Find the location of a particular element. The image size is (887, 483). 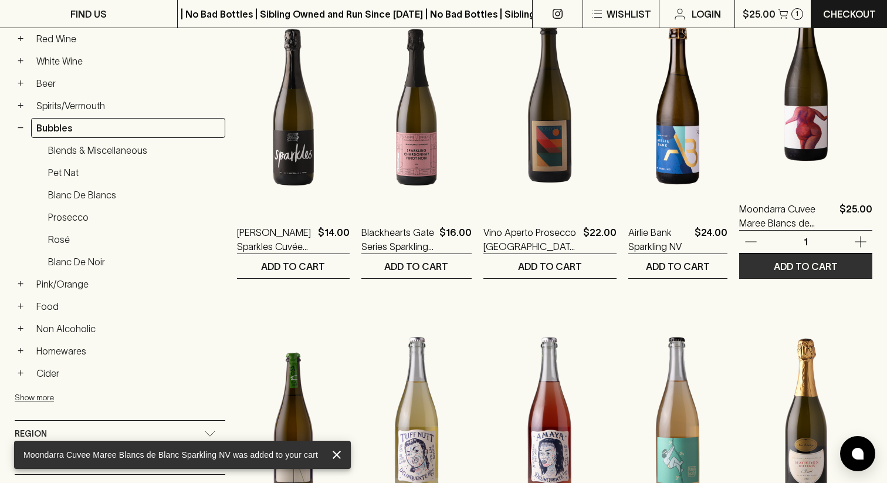

a: Homewares is located at coordinates (128, 351).